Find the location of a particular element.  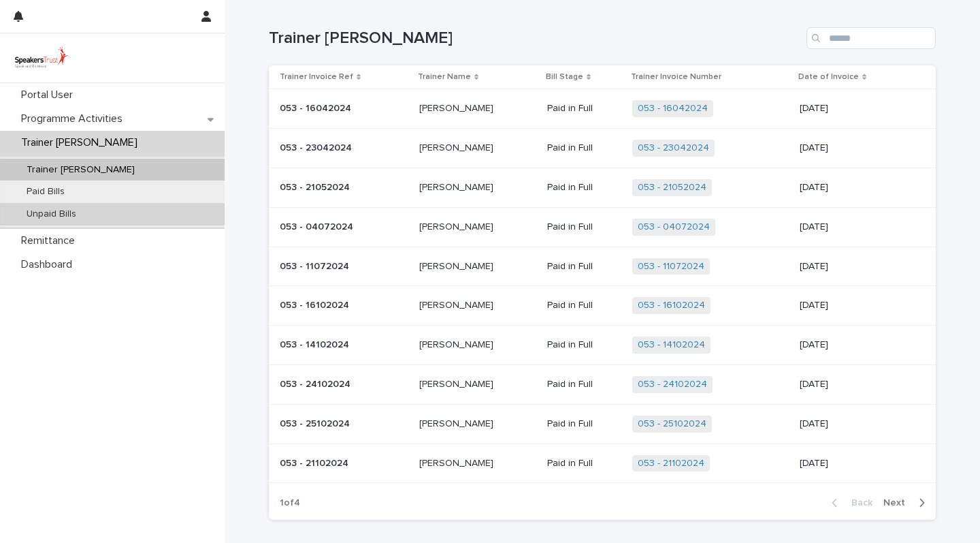

span: Next is located at coordinates (899, 503).